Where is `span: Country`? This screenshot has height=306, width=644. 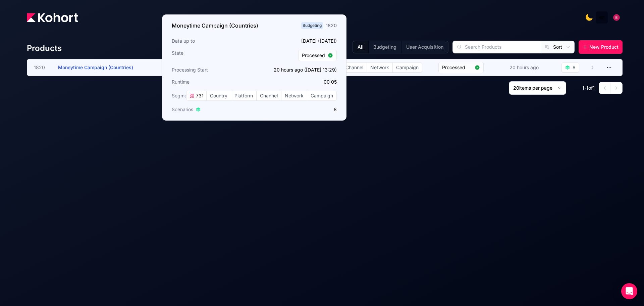
span: Country is located at coordinates (219, 96).